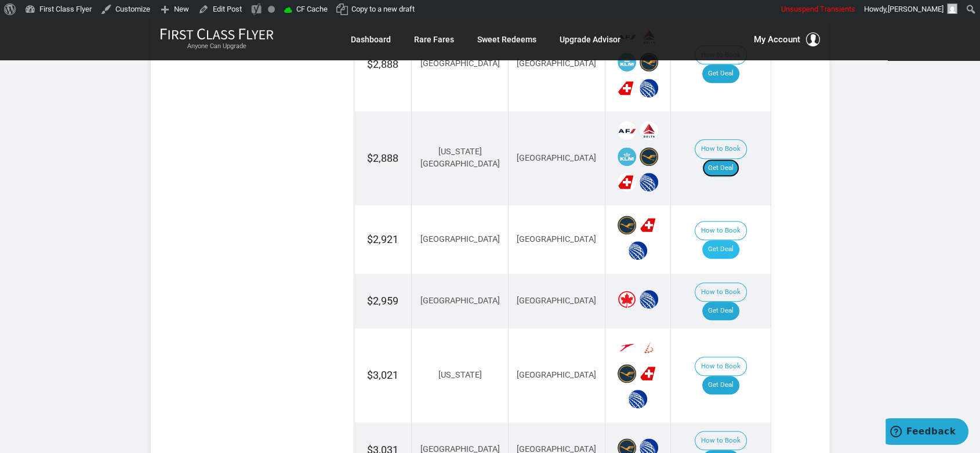 The height and width of the screenshot is (453, 980). I want to click on a: First Class FlyerAnyone Can Upgrade, so click(216, 39).